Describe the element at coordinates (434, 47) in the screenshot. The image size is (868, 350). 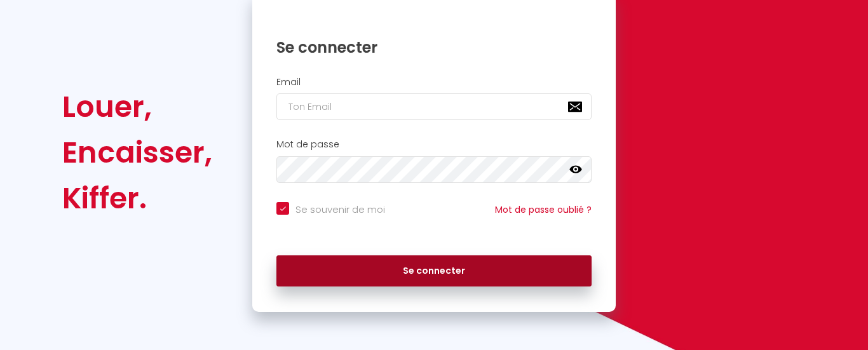
I see `h1: Se connecter` at that location.